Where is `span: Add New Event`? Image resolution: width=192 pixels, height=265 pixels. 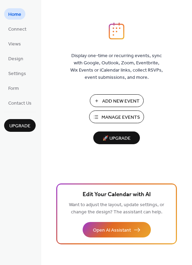 span: Add New Event is located at coordinates (121, 101).